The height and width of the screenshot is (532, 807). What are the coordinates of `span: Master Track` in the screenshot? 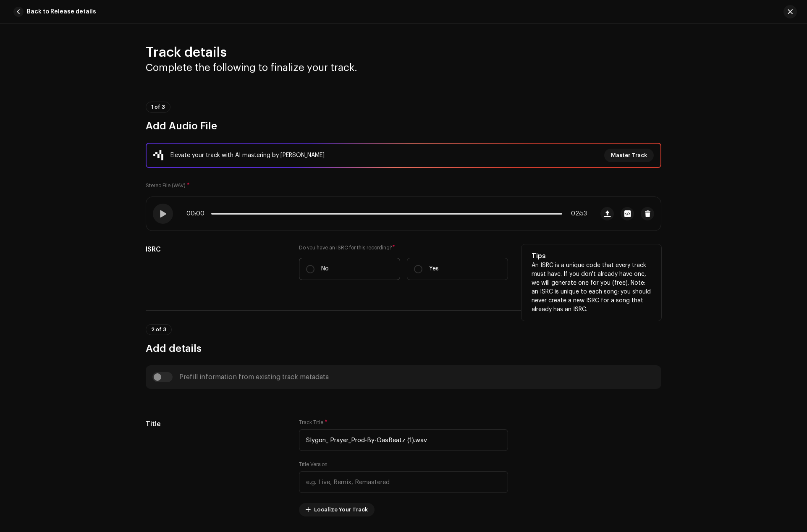 It's located at (629, 156).